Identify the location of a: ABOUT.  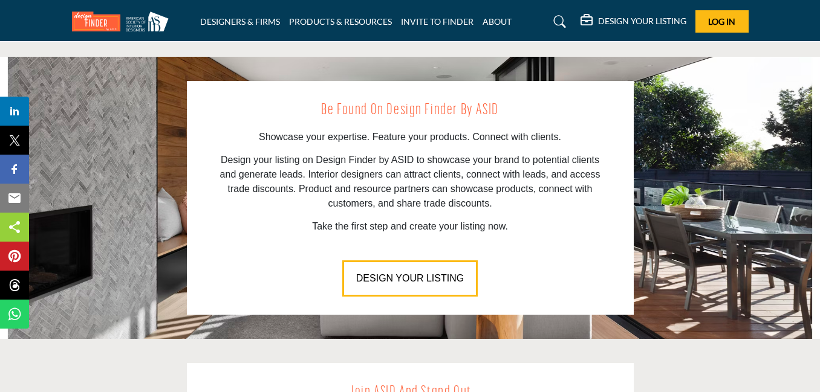
(497, 21).